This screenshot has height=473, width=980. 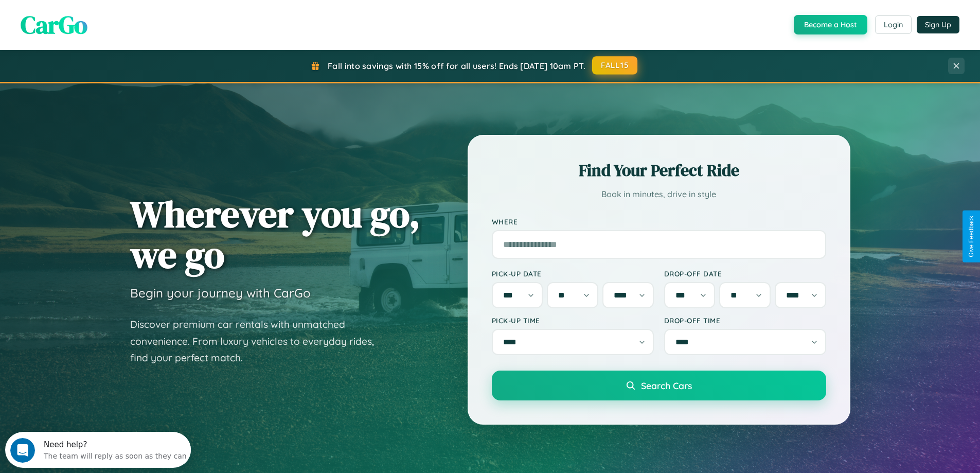 I want to click on p: Discover premium car rentals with unmatched convenience. From luxury vehicles to everyday rides, ..., so click(x=258, y=341).